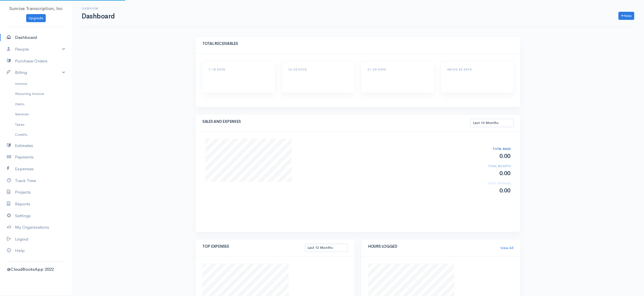 The height and width of the screenshot is (296, 644). I want to click on h6: TOTAL EXPENSES, so click(488, 183).